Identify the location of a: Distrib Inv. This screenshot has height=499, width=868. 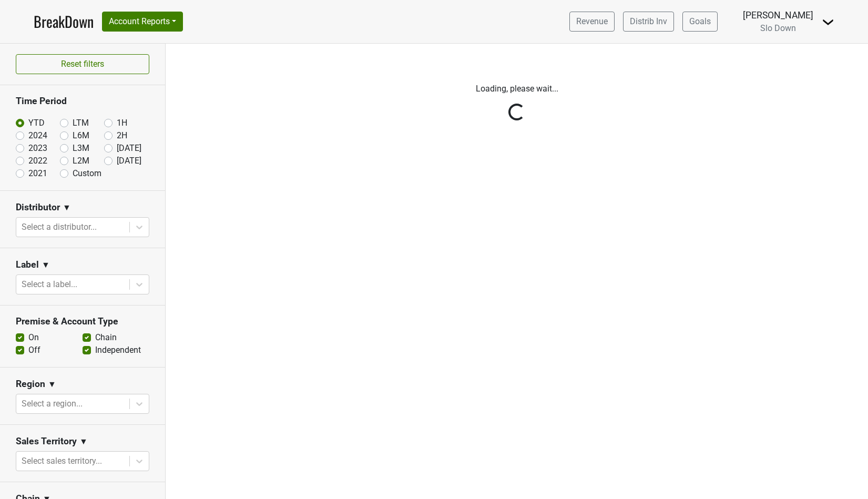
(648, 21).